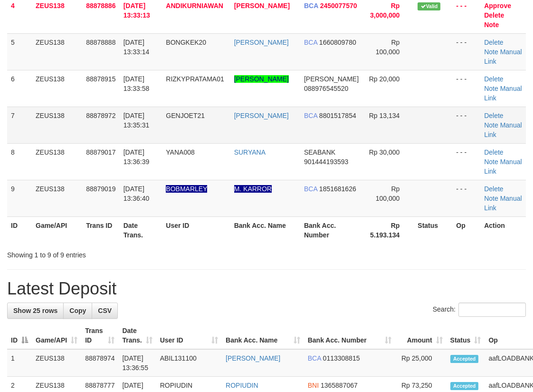  Describe the element at coordinates (100, 363) in the screenshot. I see `td: 88878974` at that location.